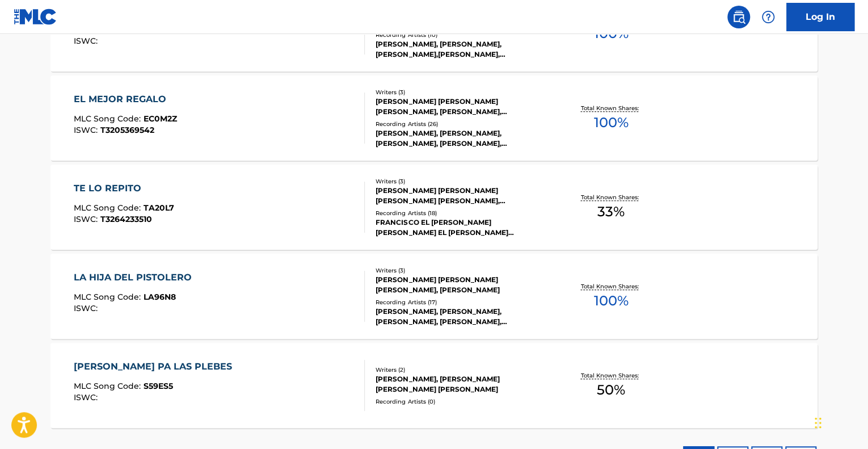 The image size is (868, 449). Describe the element at coordinates (462, 369) in the screenshot. I see `div: Writers ( 2 )` at that location.